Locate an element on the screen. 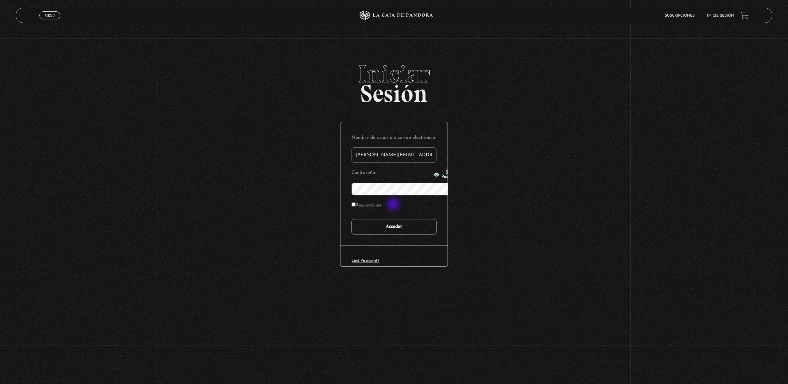  span: Show Password is located at coordinates (450, 175).